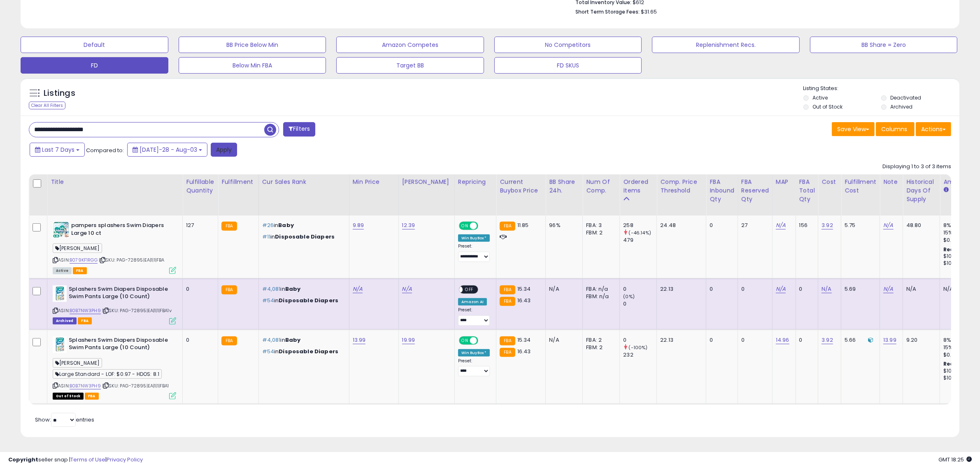  What do you see at coordinates (638, 347) in the screenshot?
I see `small: (-100%)` at bounding box center [638, 347].